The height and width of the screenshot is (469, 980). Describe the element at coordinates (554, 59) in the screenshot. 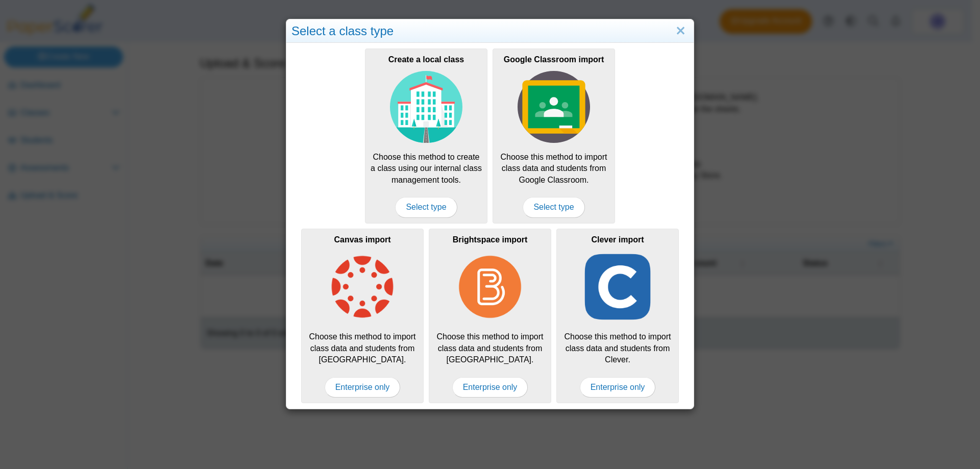

I see `b: Google Classroom import` at that location.